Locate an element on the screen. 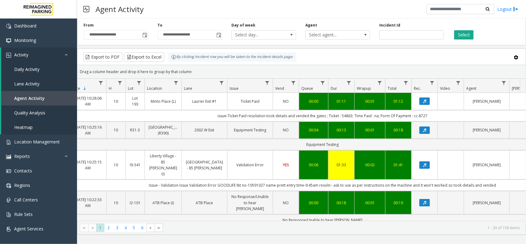 The height and width of the screenshot is (244, 526). a: 01:33 is located at coordinates (341, 165).